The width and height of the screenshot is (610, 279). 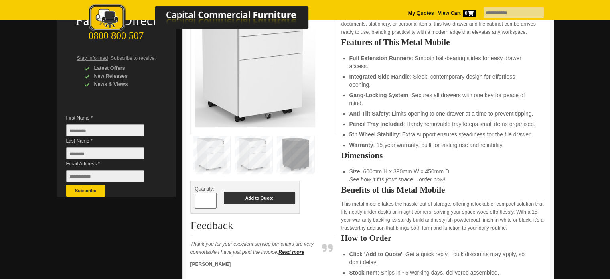 What do you see at coordinates (105, 130) in the screenshot?
I see `input: First Name *` at bounding box center [105, 130].